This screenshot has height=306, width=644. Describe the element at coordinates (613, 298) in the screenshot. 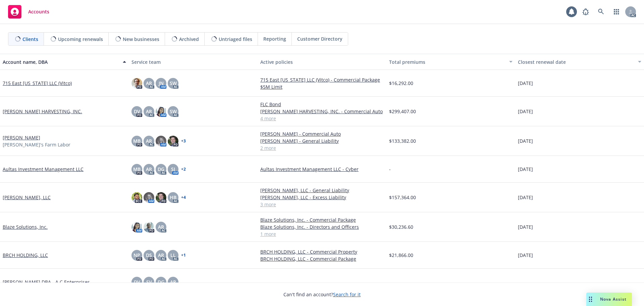

I see `span: Nova Assist` at that location.